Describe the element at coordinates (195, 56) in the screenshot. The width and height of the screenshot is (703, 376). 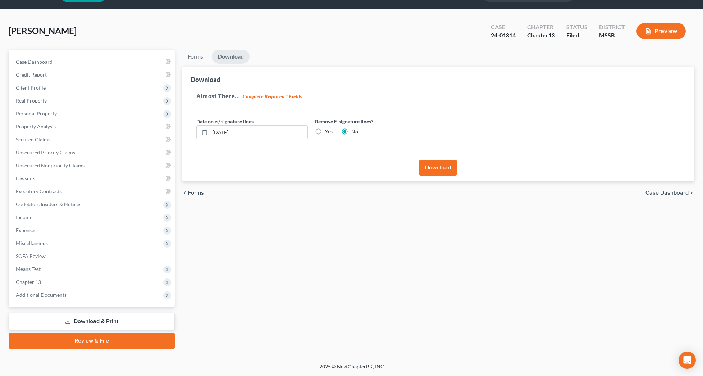
I see `a: Forms` at that location.